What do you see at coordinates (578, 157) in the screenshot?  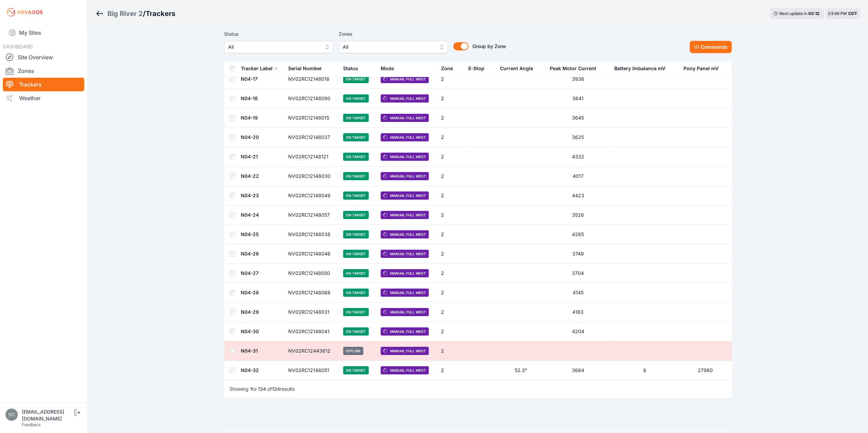 I see `td: 4332` at bounding box center [578, 157].